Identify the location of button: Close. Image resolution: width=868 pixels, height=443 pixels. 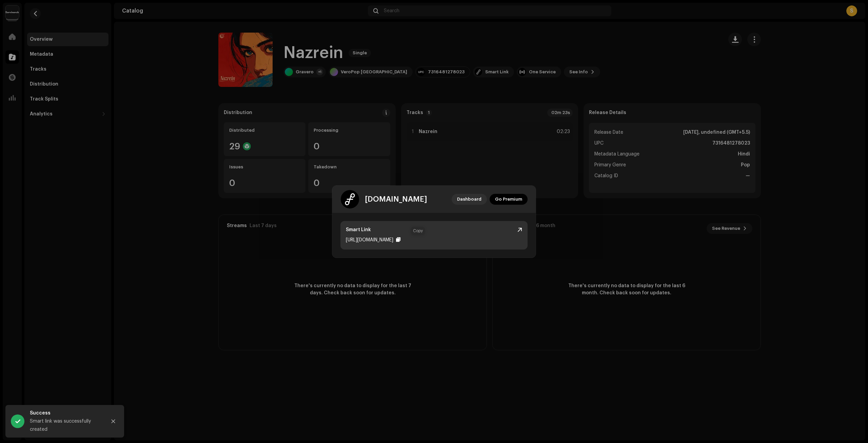
(114, 421).